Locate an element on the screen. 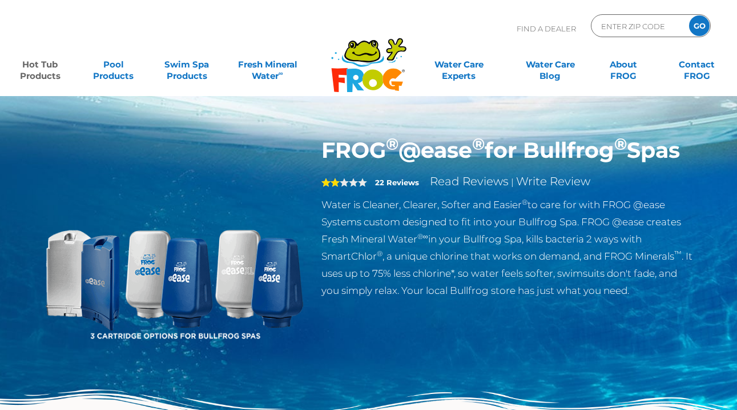  strong: 22 Reviews is located at coordinates (397, 182).